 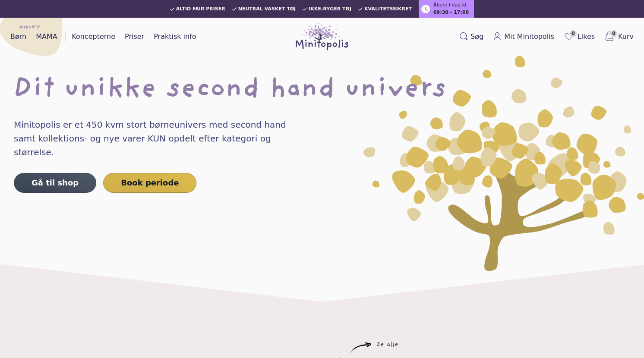 What do you see at coordinates (451, 5) in the screenshot?
I see `span: Åbent i dag kl.` at bounding box center [451, 5].